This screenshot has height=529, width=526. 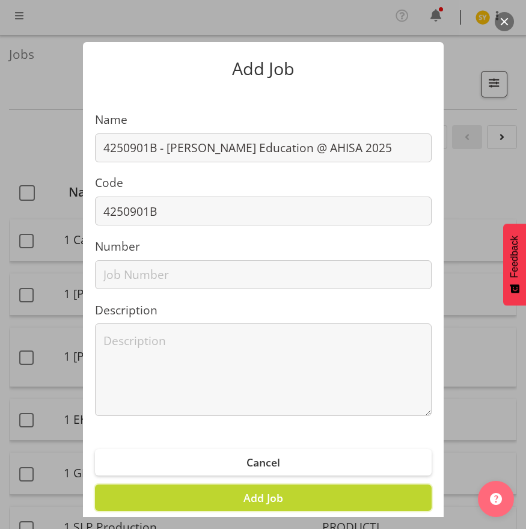 I want to click on input: Job Code, so click(x=263, y=211).